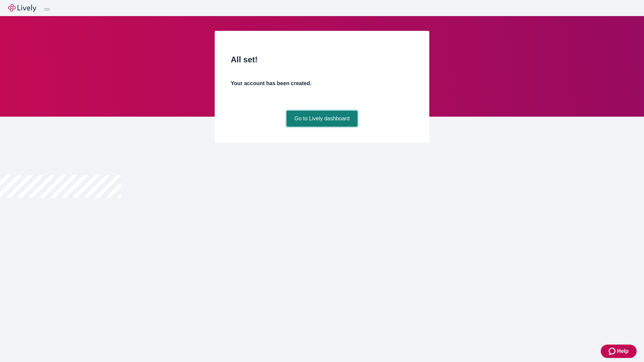 The image size is (644, 362). Describe the element at coordinates (622, 352) in the screenshot. I see `span: Help` at that location.